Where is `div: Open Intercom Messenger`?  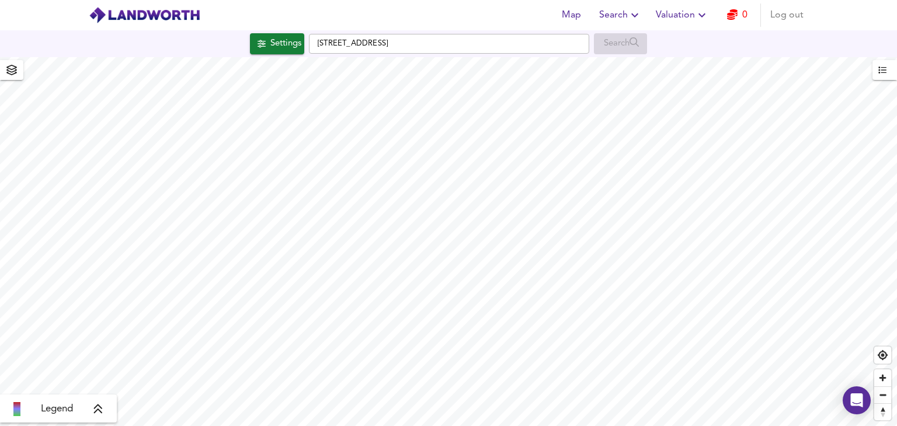
div: Open Intercom Messenger is located at coordinates (856, 400).